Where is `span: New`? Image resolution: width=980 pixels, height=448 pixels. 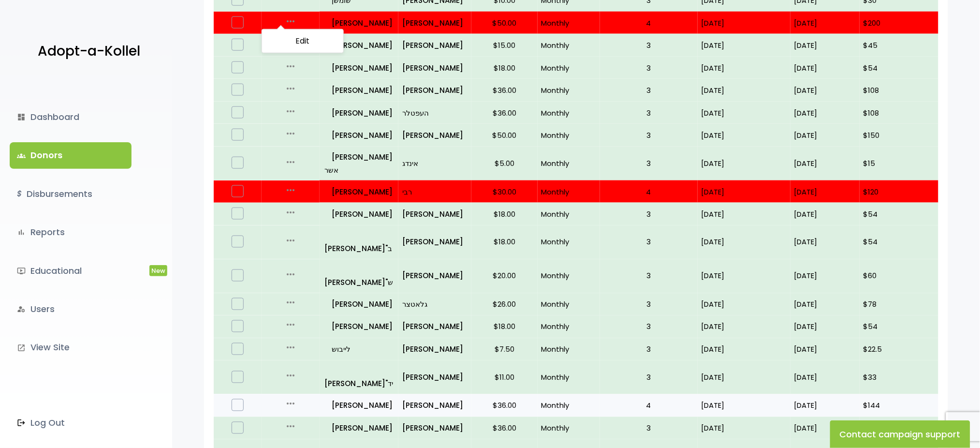 span: New is located at coordinates (158, 270).